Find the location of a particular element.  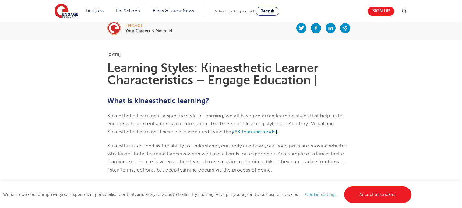

h2: What is kinaesthetic learning? is located at coordinates (231, 101).